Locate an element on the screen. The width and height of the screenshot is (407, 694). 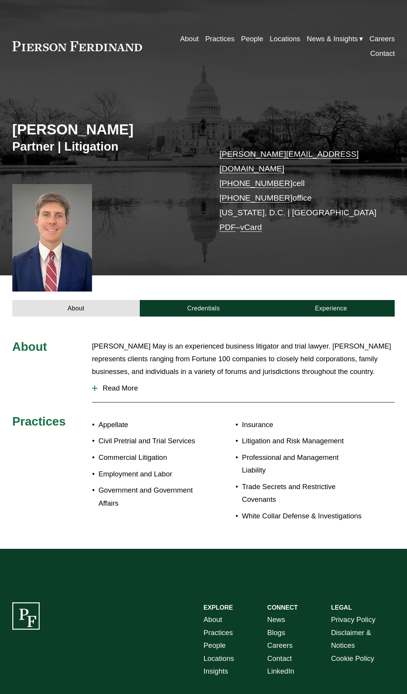
strong: CONNECT is located at coordinates (282, 607).